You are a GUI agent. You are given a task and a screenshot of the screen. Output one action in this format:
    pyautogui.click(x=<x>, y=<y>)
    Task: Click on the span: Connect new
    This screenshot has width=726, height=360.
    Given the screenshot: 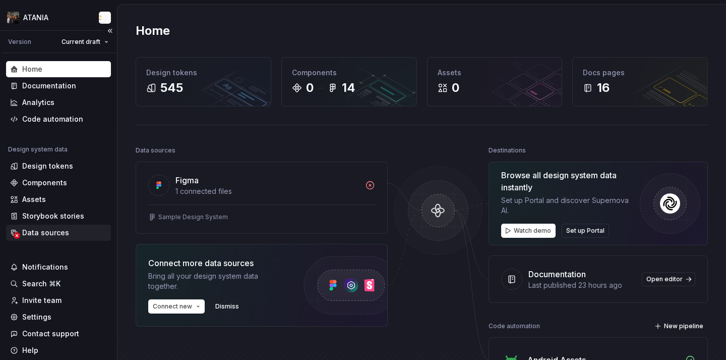 What is the action you would take?
    pyautogui.click(x=172, y=306)
    